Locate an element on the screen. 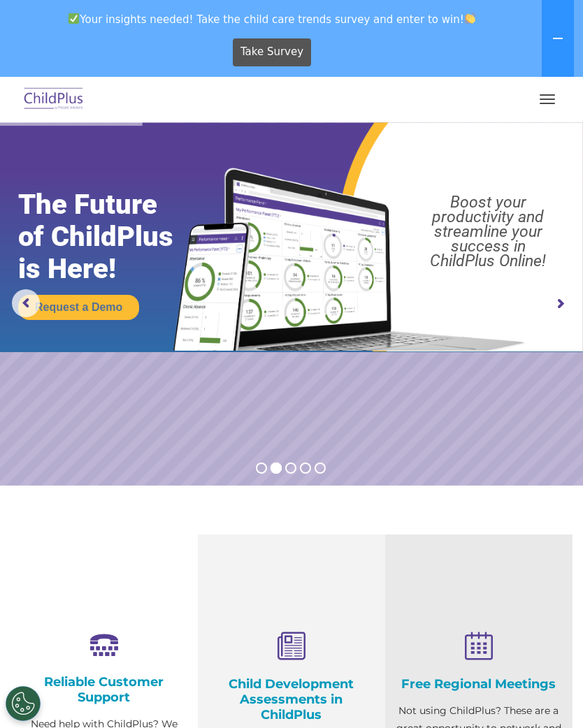  span: Your insights needed! Take the child care trends survey and enter to win! is located at coordinates (272, 19).